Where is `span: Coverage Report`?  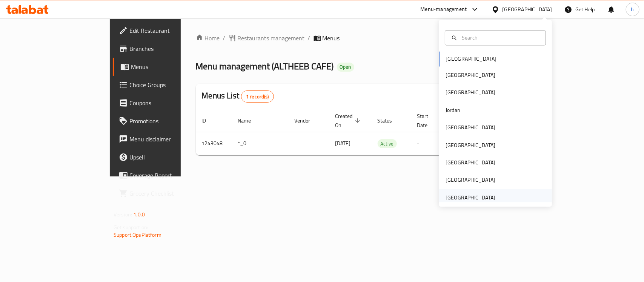
span: Coverage Report is located at coordinates (170, 175).